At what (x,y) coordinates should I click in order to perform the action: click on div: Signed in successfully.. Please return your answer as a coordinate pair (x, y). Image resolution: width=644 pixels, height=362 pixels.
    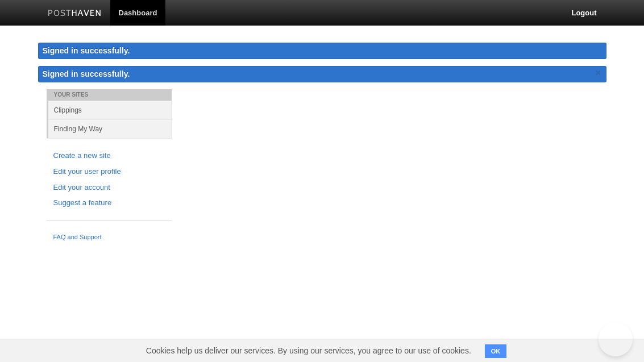
    Looking at the image, I should click on (322, 50).